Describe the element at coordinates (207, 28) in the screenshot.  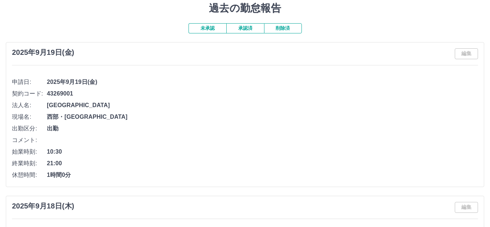
I see `button: 未承認` at that location.